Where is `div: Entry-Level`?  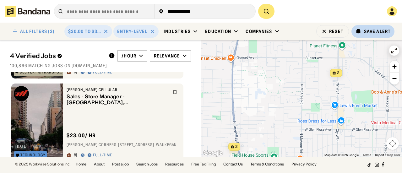
div: Entry-Level is located at coordinates (132, 31).